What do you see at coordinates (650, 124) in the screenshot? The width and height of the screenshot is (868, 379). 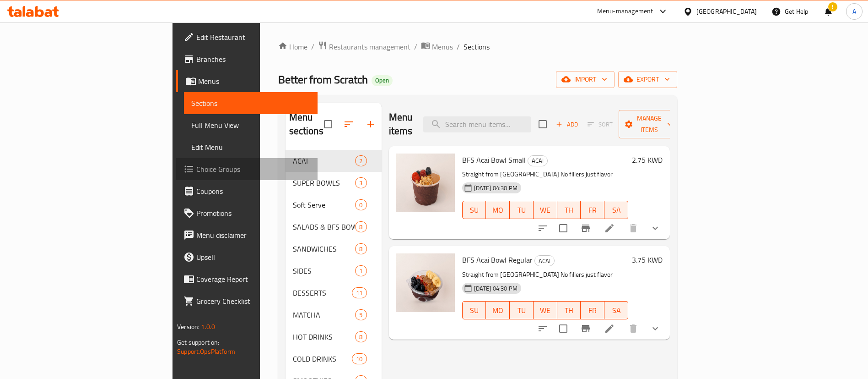 I see `button: Manage items` at bounding box center [650, 124].